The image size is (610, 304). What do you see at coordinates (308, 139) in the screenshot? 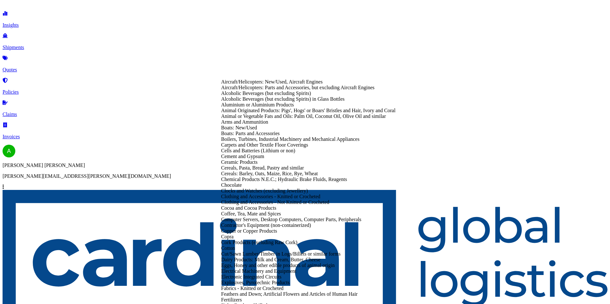
I see `div: Boilers, Turbines, Industrial Machinery and Mechanical Appliances` at bounding box center [308, 139].